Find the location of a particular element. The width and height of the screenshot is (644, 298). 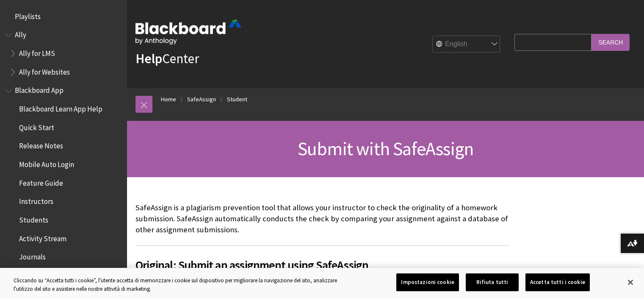

select: Site Language Selector is located at coordinates (467, 45).